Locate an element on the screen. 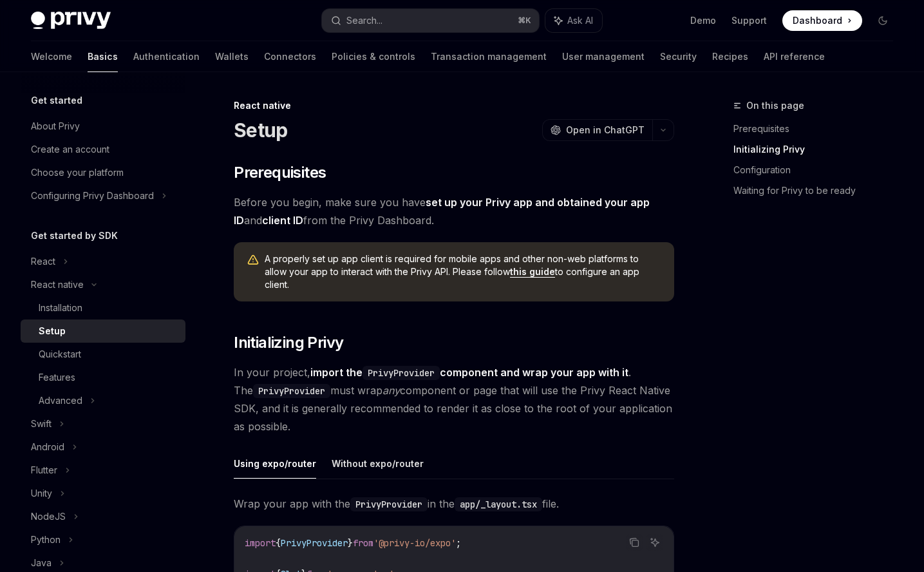 This screenshot has height=572, width=924. a: Dashboard is located at coordinates (822, 21).